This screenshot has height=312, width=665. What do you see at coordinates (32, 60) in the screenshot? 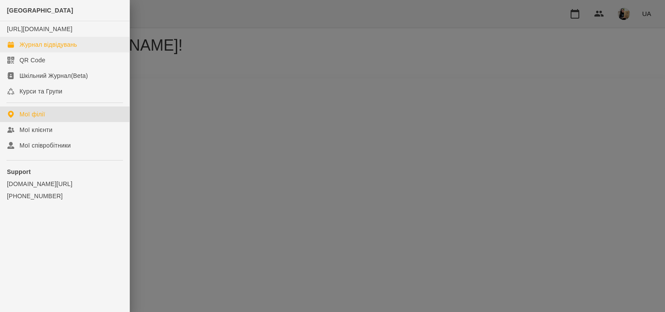
I see `div: QR Code` at bounding box center [32, 60].